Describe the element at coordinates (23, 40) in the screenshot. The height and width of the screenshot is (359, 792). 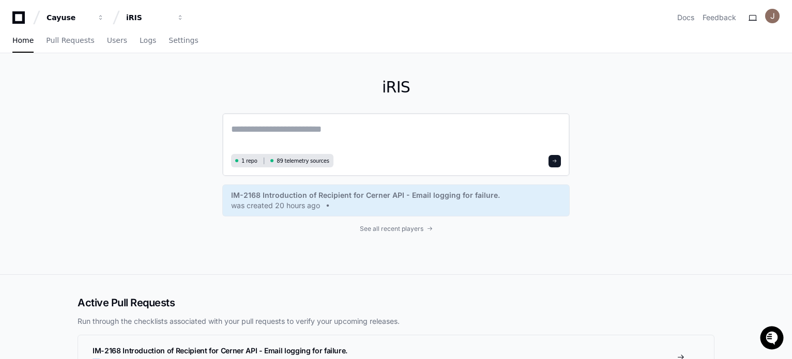
I see `span: Home` at that location.